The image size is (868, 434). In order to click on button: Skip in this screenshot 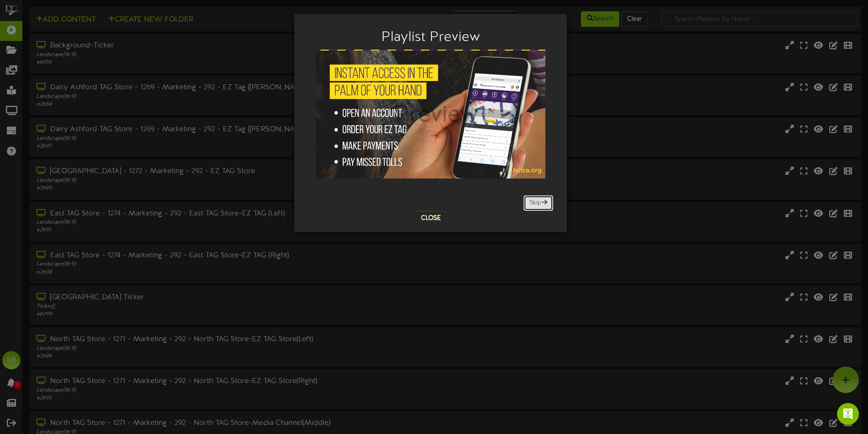, I will do `click(538, 203)`.